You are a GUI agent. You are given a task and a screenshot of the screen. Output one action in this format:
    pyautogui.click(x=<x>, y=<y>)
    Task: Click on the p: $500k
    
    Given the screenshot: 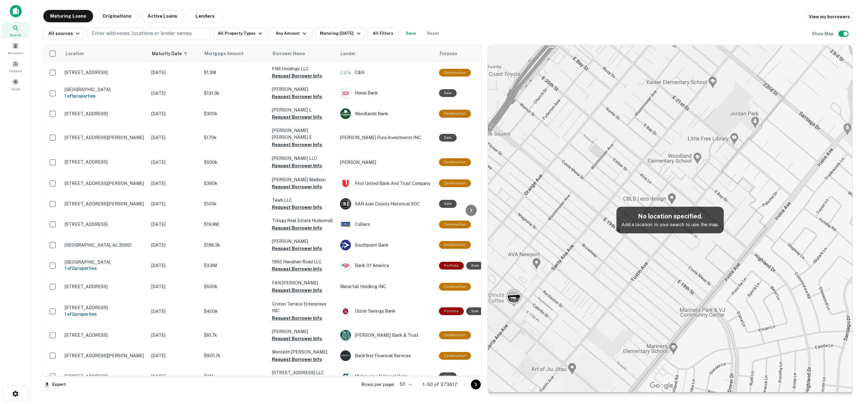 What is the action you would take?
    pyautogui.click(x=235, y=162)
    